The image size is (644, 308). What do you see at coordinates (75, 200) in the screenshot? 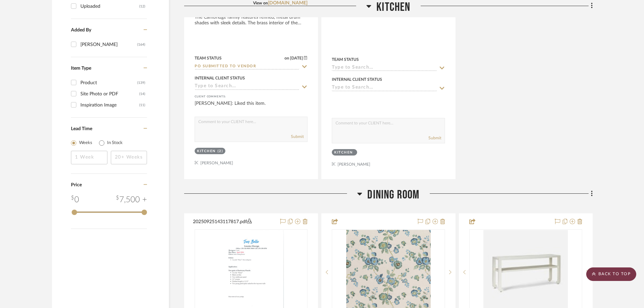
I see `div: 0` at bounding box center [75, 200].